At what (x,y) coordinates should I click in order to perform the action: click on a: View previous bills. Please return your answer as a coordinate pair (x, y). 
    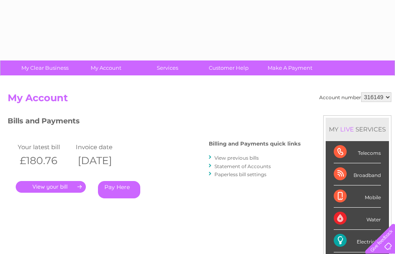
    Looking at the image, I should click on (237, 158).